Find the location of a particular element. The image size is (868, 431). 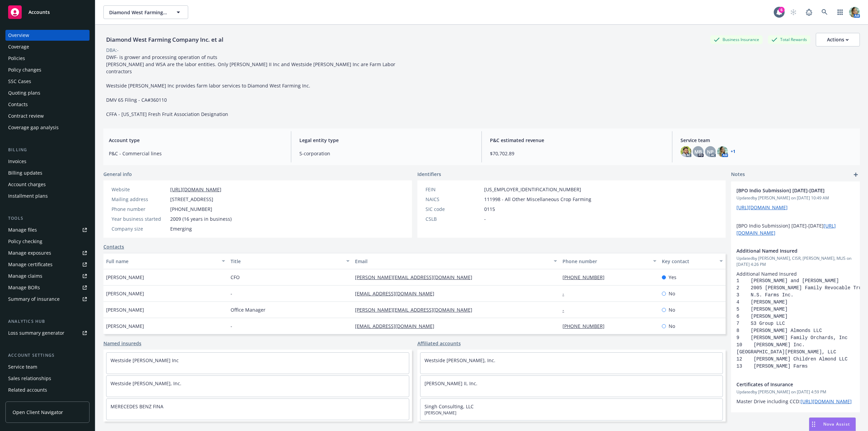

div: Manage files is located at coordinates (22, 230).